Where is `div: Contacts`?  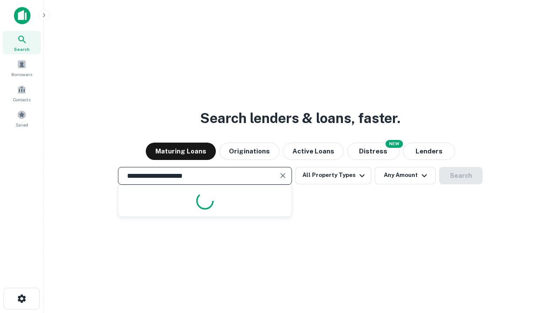 div: Contacts is located at coordinates (22, 93).